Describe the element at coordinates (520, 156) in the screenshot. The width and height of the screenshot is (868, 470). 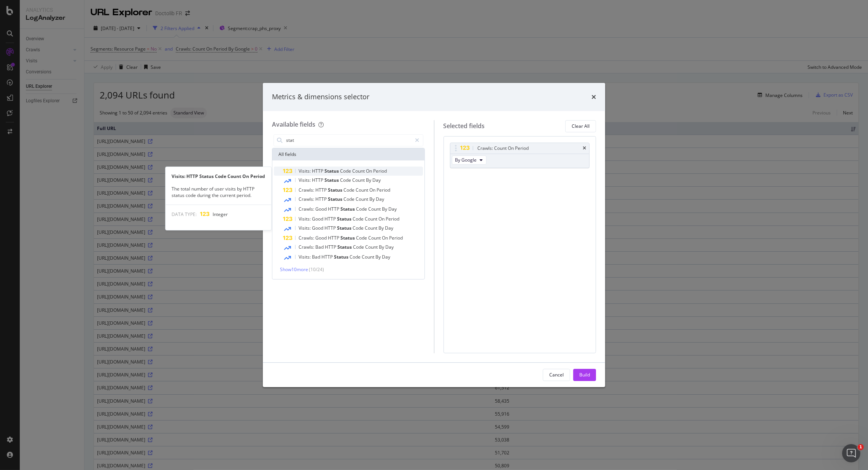
I see `div: Crawls: Count On PeriodtimesBy Google` at that location.